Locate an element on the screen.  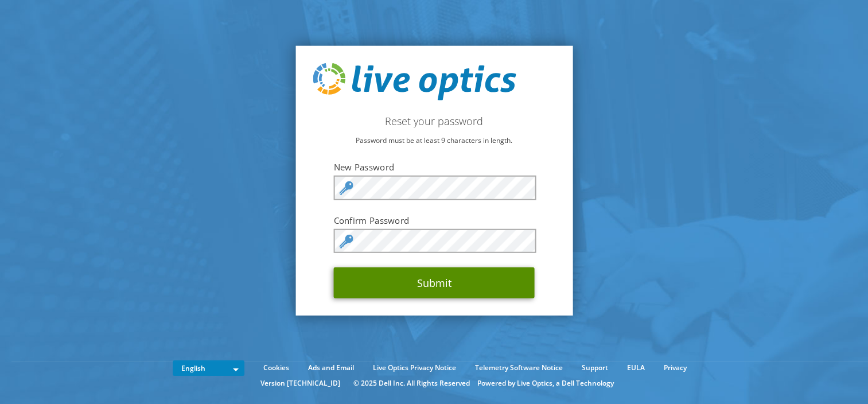
button: Submit is located at coordinates (434, 283).